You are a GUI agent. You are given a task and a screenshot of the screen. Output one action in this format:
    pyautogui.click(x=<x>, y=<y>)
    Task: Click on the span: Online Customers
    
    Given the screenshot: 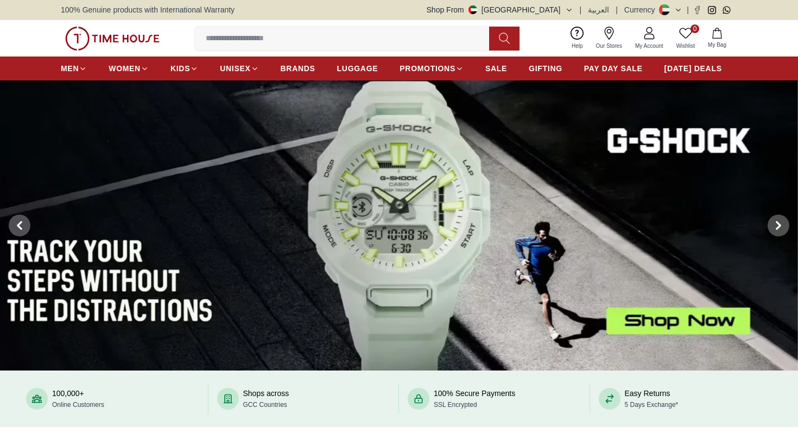 What is the action you would take?
    pyautogui.click(x=78, y=405)
    